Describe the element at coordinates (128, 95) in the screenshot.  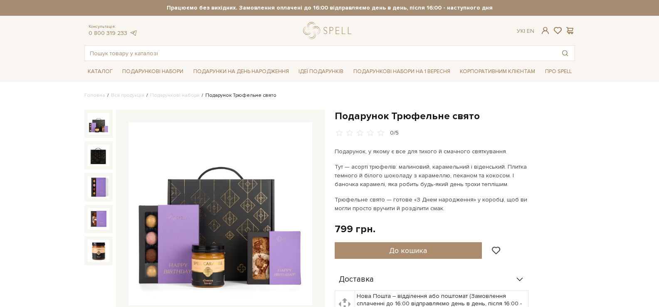
I see `a: Вся продукція` at that location.